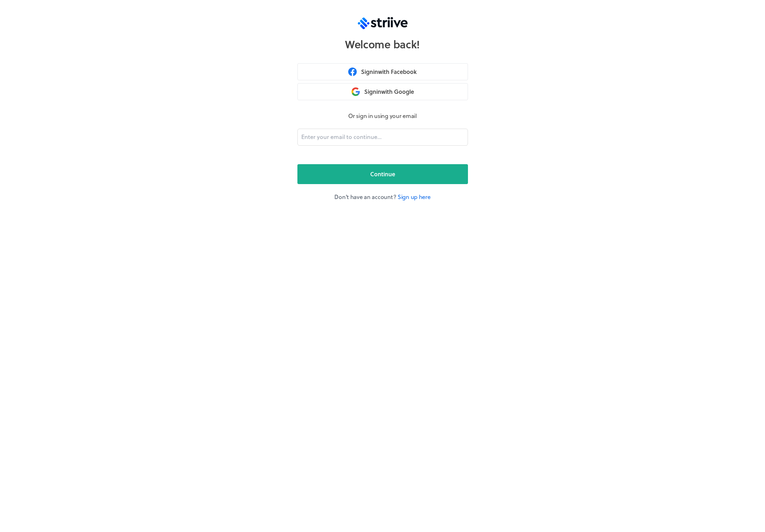 This screenshot has width=765, height=532. What do you see at coordinates (383, 174) in the screenshot?
I see `span: Continue` at bounding box center [383, 174].